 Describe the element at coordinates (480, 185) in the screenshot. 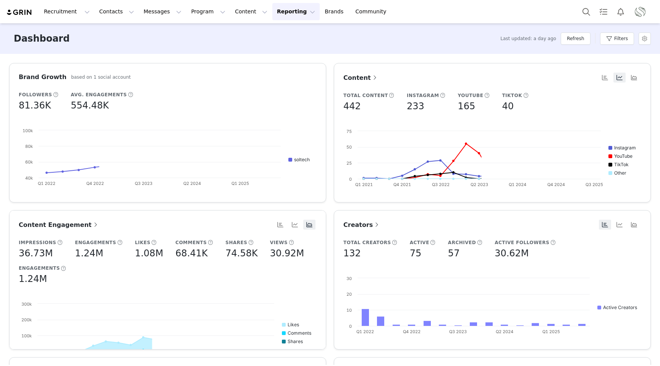

I see `text: Q2 2023` at that location.